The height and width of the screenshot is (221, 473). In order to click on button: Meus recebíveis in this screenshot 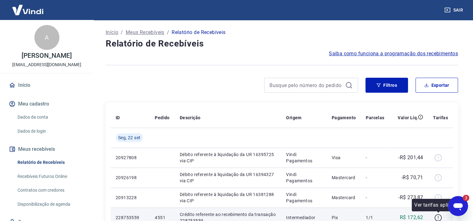, I will do `click(47, 149)`.